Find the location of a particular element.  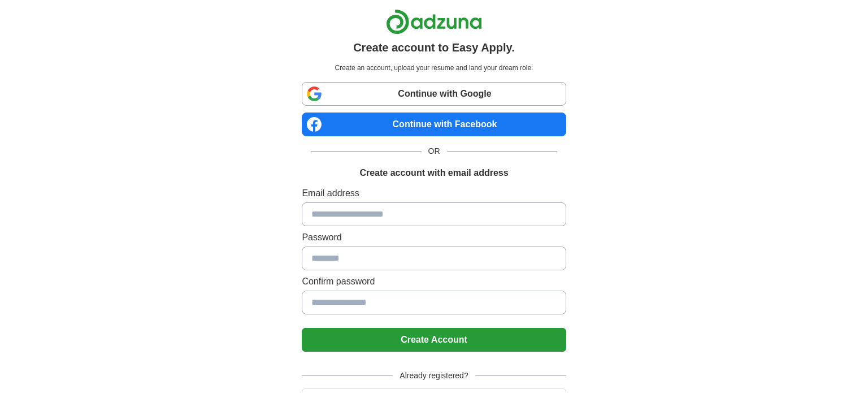

h1: Create account with email address is located at coordinates (433, 173).